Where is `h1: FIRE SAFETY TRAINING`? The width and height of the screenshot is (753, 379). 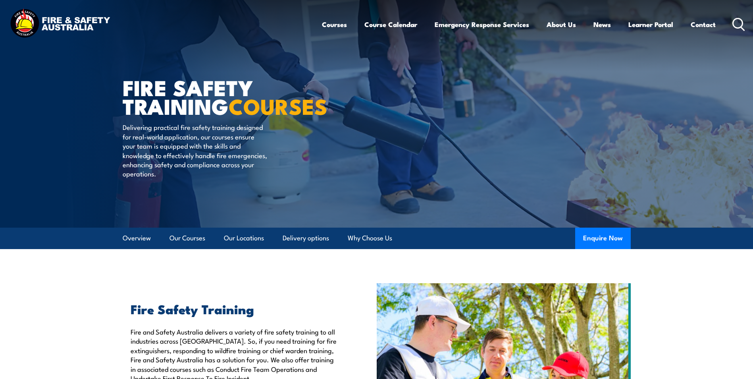 h1: FIRE SAFETY TRAINING is located at coordinates (221, 96).